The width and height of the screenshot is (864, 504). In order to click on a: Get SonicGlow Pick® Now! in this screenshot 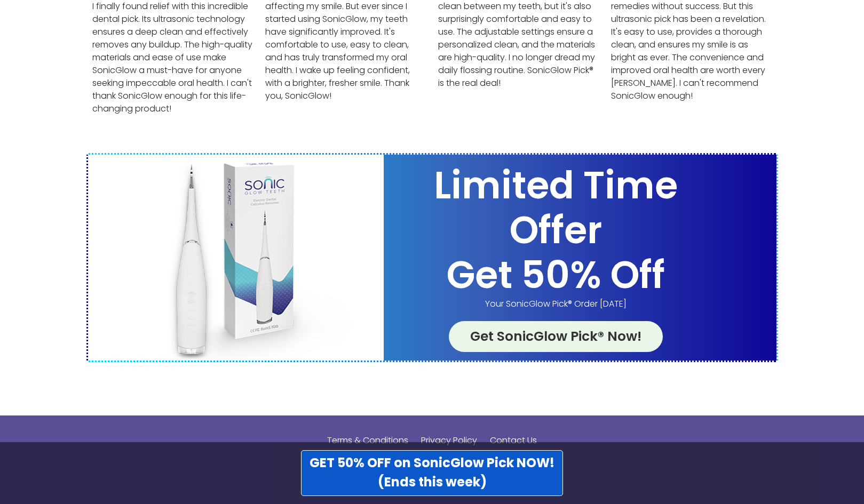, I will do `click(555, 336)`.